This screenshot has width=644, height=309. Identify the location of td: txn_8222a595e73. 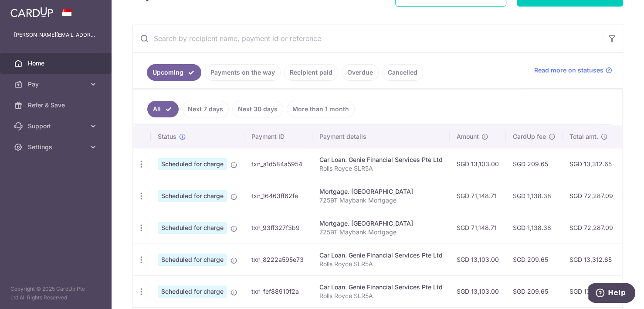
(279, 259).